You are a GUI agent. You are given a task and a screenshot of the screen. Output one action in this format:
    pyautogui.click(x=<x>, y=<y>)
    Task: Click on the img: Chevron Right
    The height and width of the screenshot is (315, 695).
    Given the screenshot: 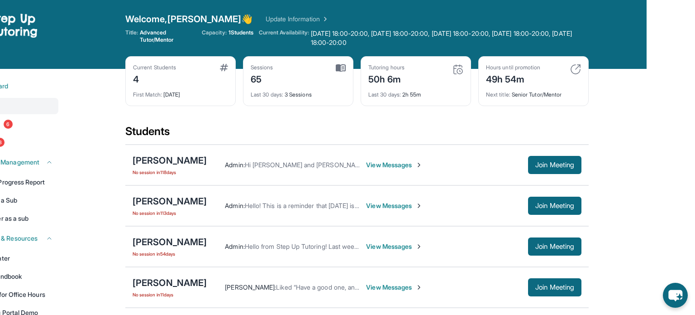 What is the action you would take?
    pyautogui.click(x=325, y=19)
    